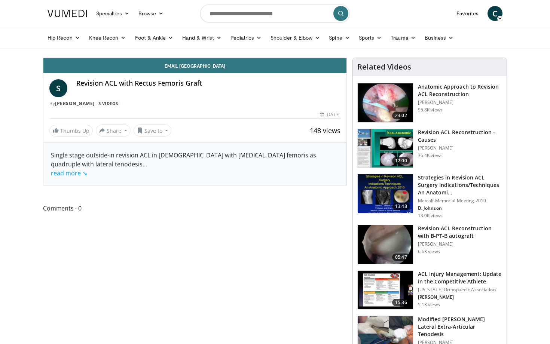 The image size is (550, 344). Describe the element at coordinates (385, 103) in the screenshot. I see `img: fu_1.png.150x105_q85_crop-smart_upscale.jpg` at that location.